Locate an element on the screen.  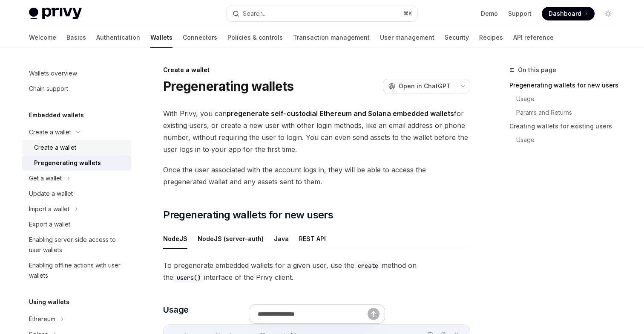
a: Basics is located at coordinates (76, 37).